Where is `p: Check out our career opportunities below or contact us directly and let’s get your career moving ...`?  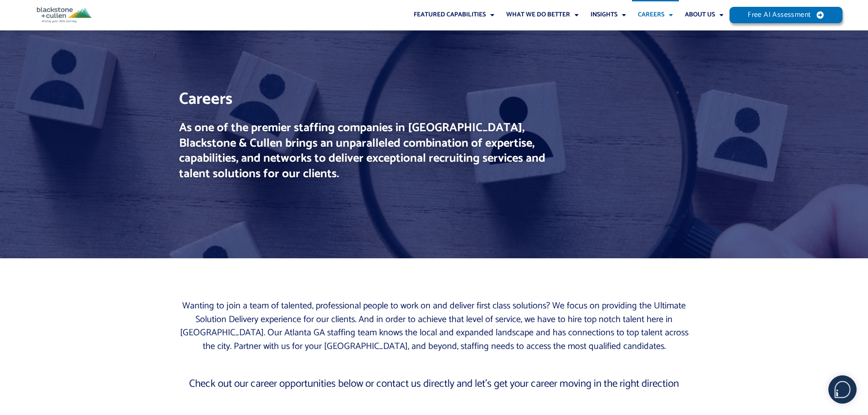
p: Check out our career opportunities below or contact us directly and let’s get your career moving ... is located at coordinates (434, 384).